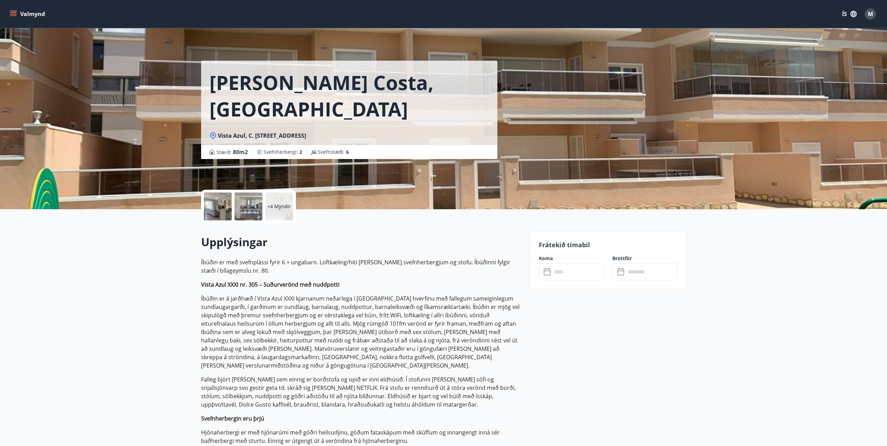 The height and width of the screenshot is (446, 887). Describe the element at coordinates (283, 152) in the screenshot. I see `span: Svefnherbergi :` at that location.